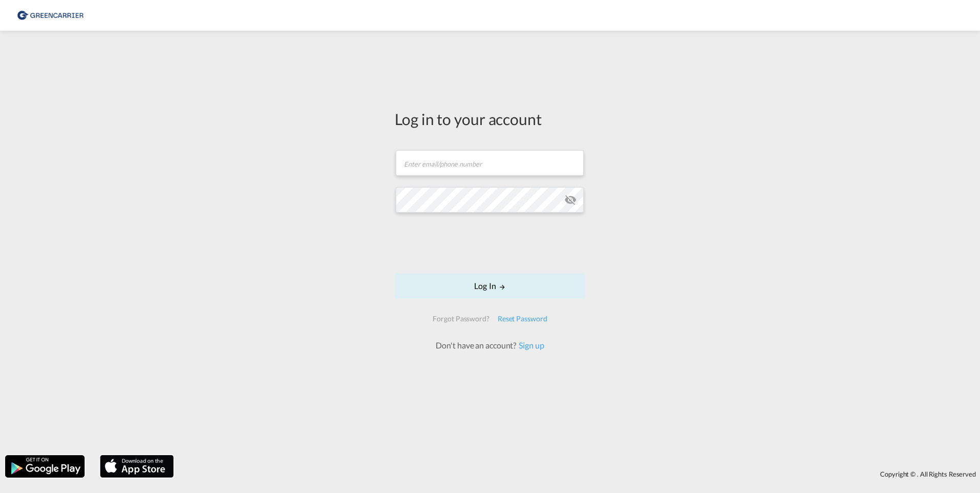  I want to click on img: google.png, so click(45, 467).